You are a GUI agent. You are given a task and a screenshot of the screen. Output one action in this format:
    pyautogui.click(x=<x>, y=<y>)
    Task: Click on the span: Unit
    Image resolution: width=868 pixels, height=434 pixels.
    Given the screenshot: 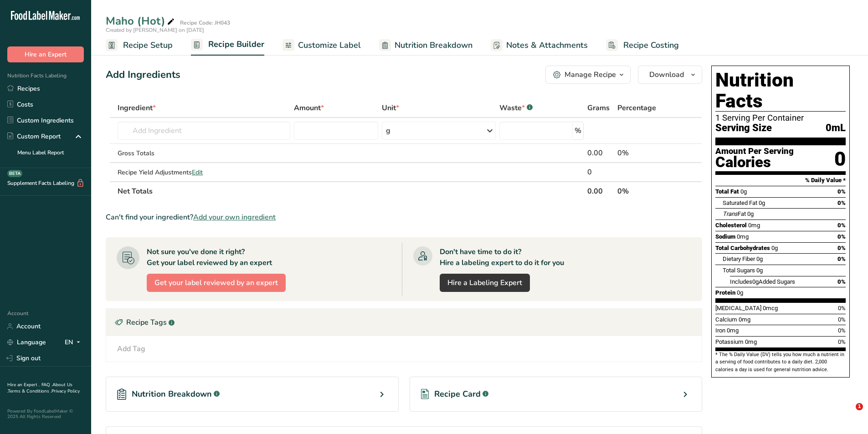 What is the action you would take?
    pyautogui.click(x=391, y=108)
    